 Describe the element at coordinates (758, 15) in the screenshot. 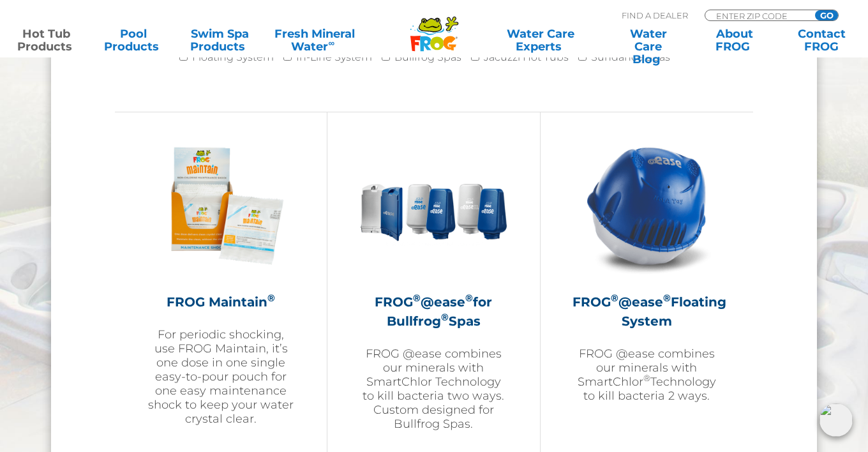

I see `input: Zip Code Form` at that location.